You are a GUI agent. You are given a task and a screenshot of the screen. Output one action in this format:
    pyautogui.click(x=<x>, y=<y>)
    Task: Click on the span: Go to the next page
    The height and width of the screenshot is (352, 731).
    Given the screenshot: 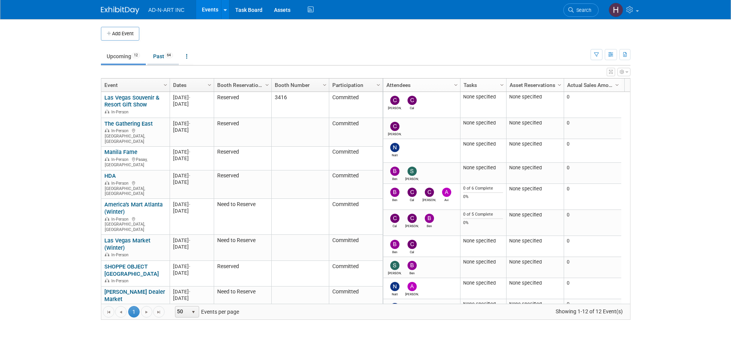 What is the action you would take?
    pyautogui.click(x=146, y=313)
    